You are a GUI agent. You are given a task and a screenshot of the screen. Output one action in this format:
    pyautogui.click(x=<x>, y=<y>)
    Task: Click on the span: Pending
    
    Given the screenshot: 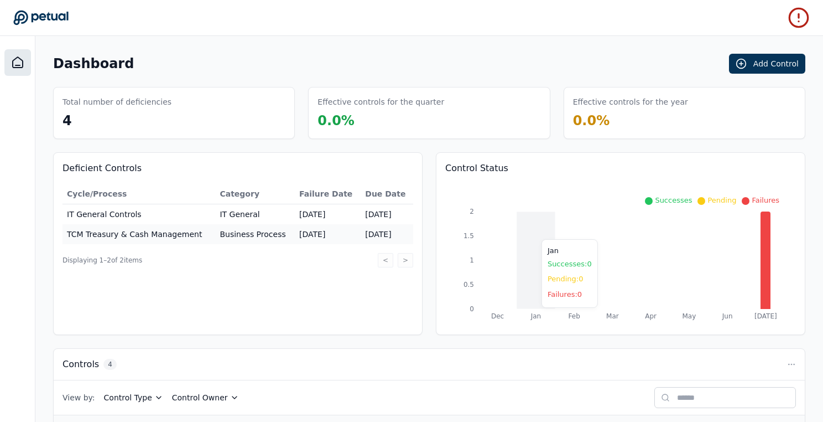 What is the action you would take?
    pyautogui.click(x=722, y=200)
    